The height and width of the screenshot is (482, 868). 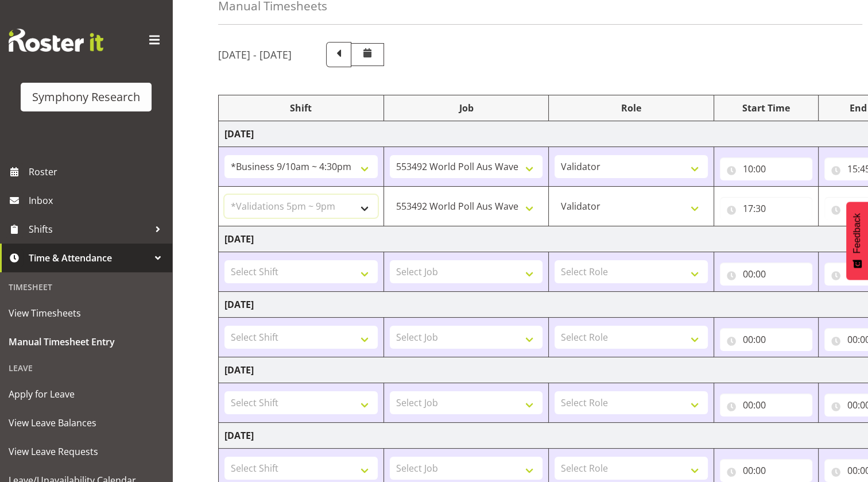 What do you see at coordinates (86, 423) in the screenshot?
I see `a: View Leave Balances` at bounding box center [86, 423].